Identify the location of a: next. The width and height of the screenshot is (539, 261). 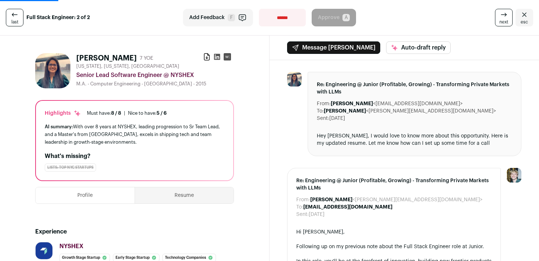
(504, 18).